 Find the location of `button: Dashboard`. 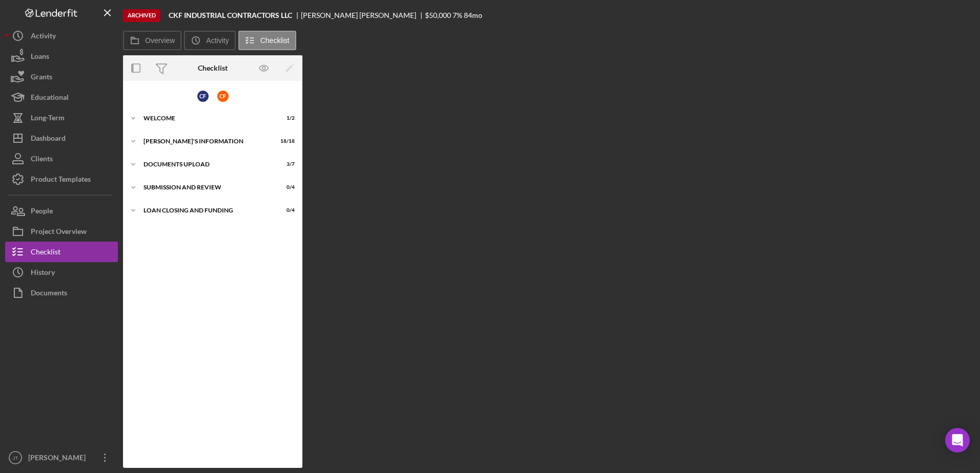

button: Dashboard is located at coordinates (61, 138).